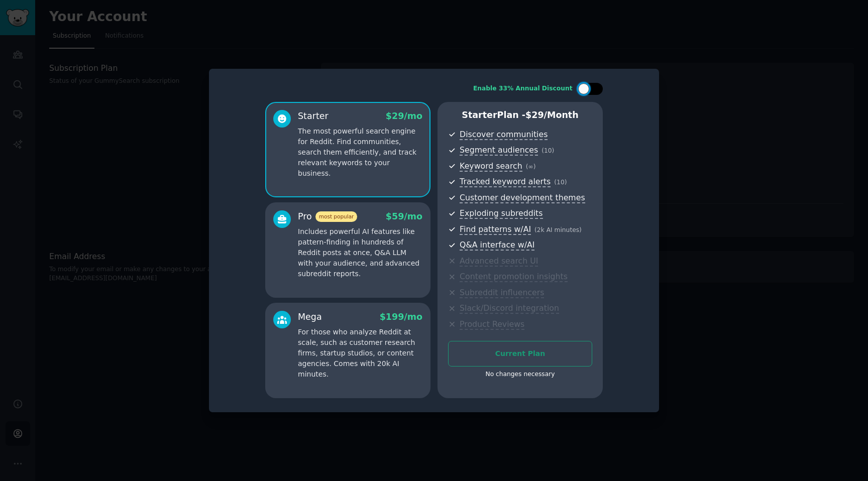 This screenshot has height=481, width=868. What do you see at coordinates (499, 261) in the screenshot?
I see `span: Advanced search UI` at bounding box center [499, 261].